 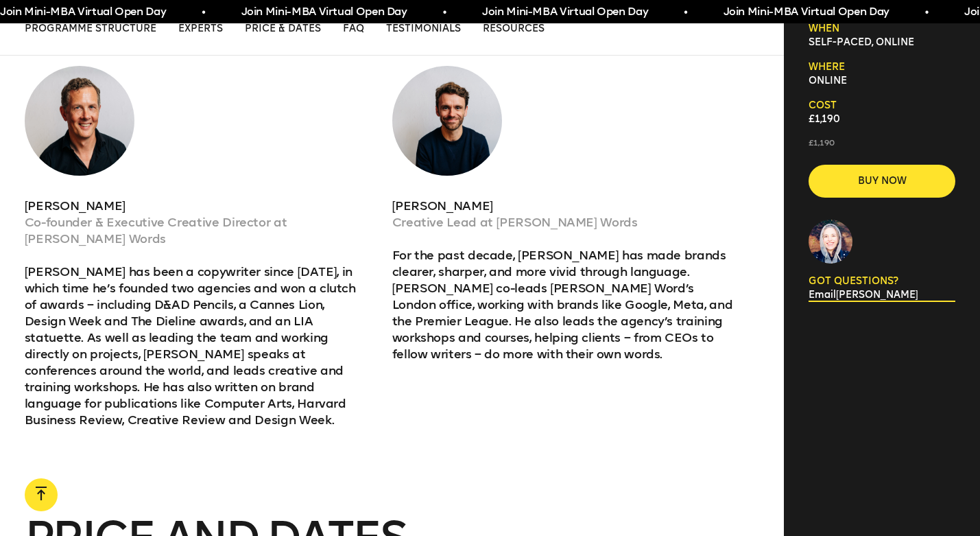 I want to click on h6: Cost, so click(x=882, y=106).